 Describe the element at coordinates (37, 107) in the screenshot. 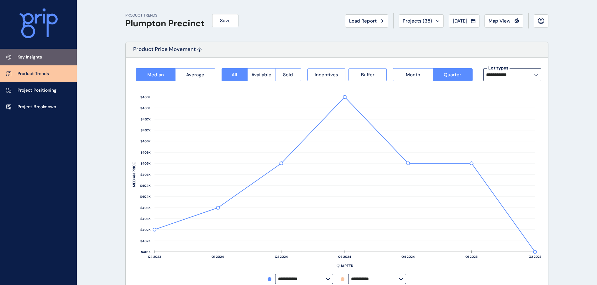

I see `p: Project Breakdown` at that location.